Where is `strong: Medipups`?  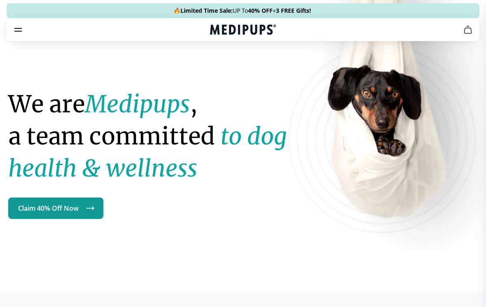
strong: Medipups is located at coordinates (137, 104).